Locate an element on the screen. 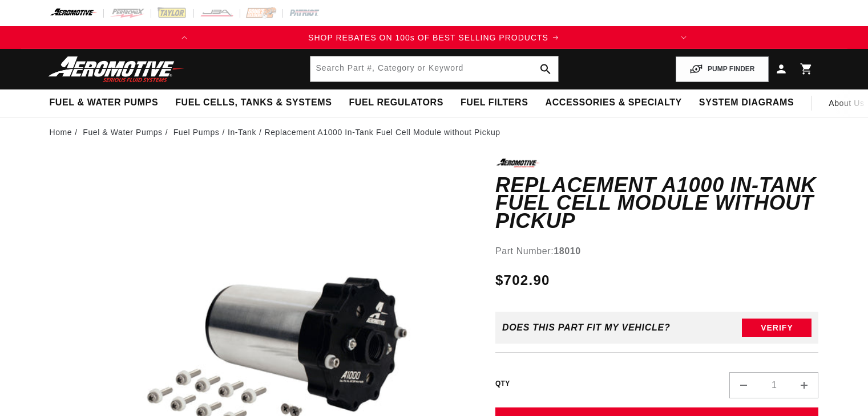 The image size is (868, 416). span: About Us is located at coordinates (846, 103).